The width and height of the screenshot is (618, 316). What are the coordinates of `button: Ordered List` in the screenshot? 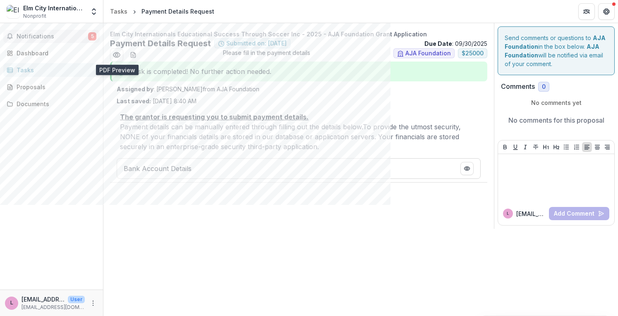 It's located at (577, 147).